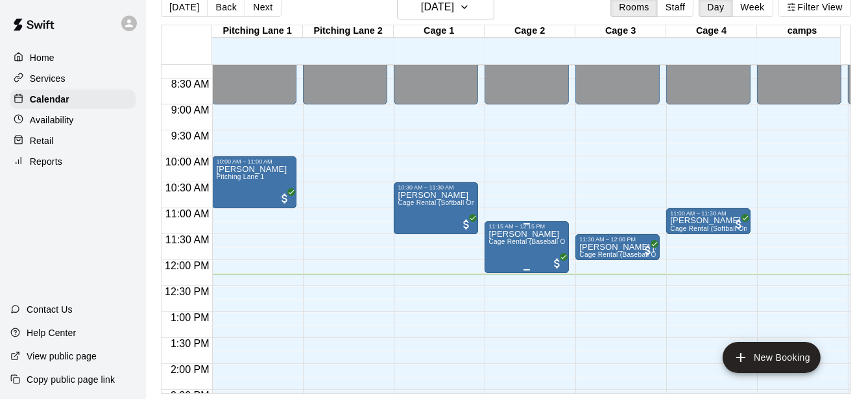 This screenshot has width=855, height=399. I want to click on div: Pitching Lane 2, so click(348, 31).